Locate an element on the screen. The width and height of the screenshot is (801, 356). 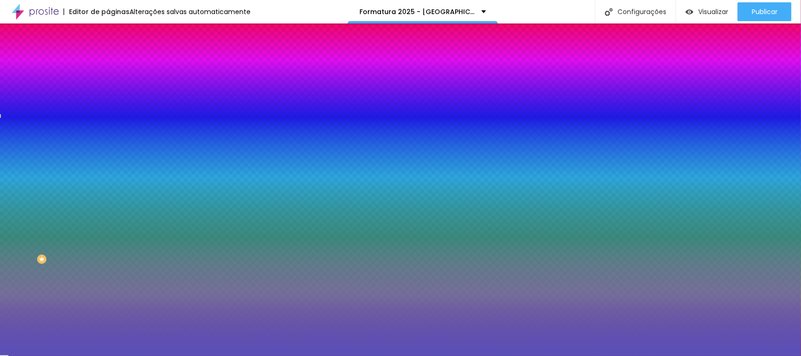
button: Publicar is located at coordinates (765, 12).